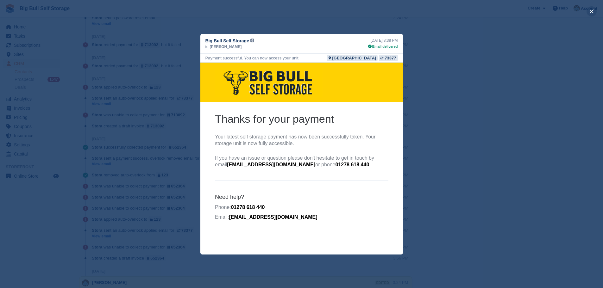  What do you see at coordinates (592, 11) in the screenshot?
I see `button: close` at bounding box center [592, 11].